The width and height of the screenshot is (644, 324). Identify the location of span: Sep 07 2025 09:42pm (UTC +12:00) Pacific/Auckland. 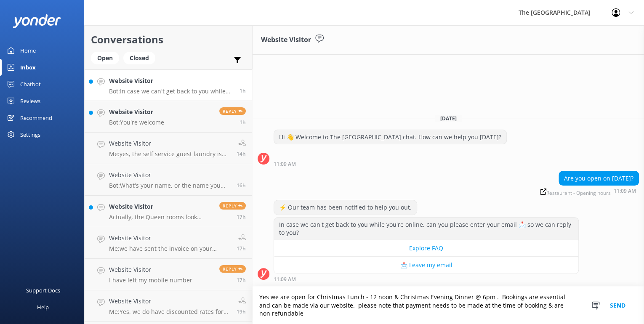
(241, 154).